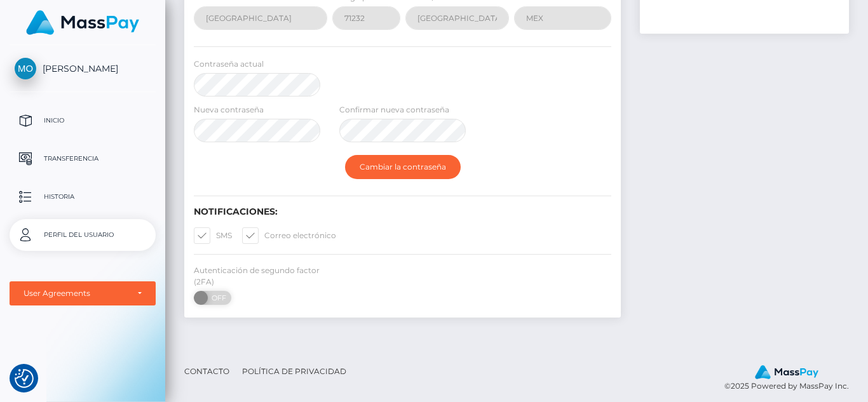  Describe the element at coordinates (229, 64) in the screenshot. I see `label: Contraseña actual` at that location.